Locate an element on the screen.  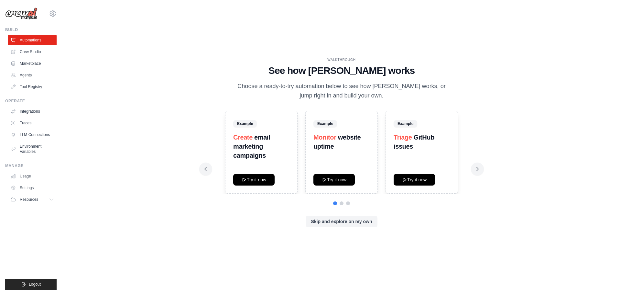
span: Resources is located at coordinates (29, 199).